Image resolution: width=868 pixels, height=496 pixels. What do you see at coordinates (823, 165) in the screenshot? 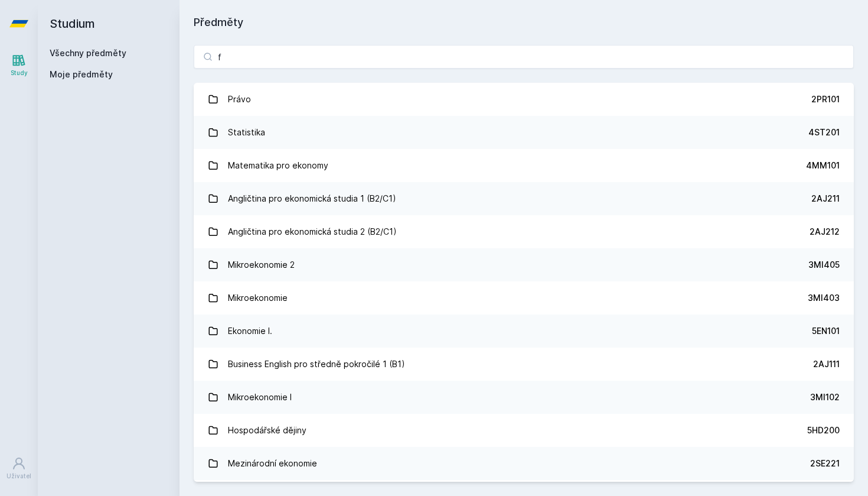
I see `div: 4MM101` at bounding box center [823, 165].